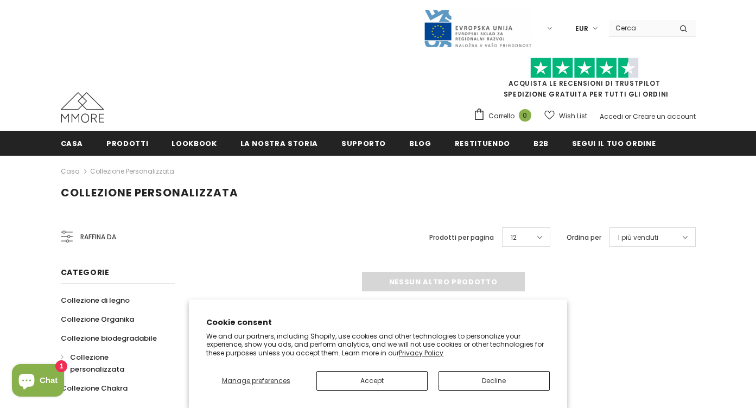 This screenshot has width=756, height=408. What do you see at coordinates (98, 237) in the screenshot?
I see `span: Raffina da` at bounding box center [98, 237].